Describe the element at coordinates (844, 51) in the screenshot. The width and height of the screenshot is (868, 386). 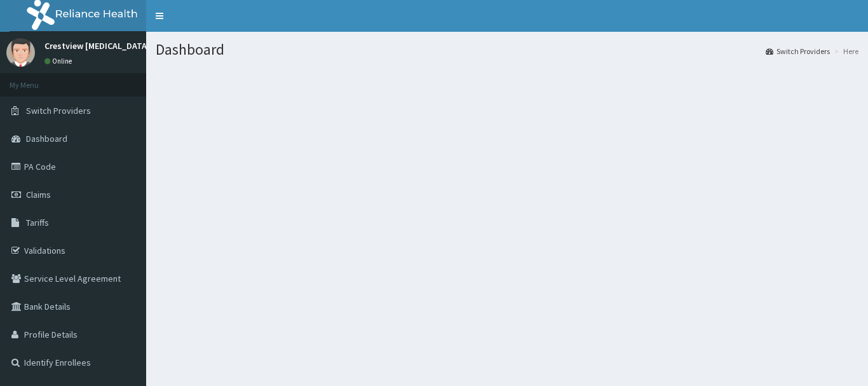
I see `li: Here` at that location.